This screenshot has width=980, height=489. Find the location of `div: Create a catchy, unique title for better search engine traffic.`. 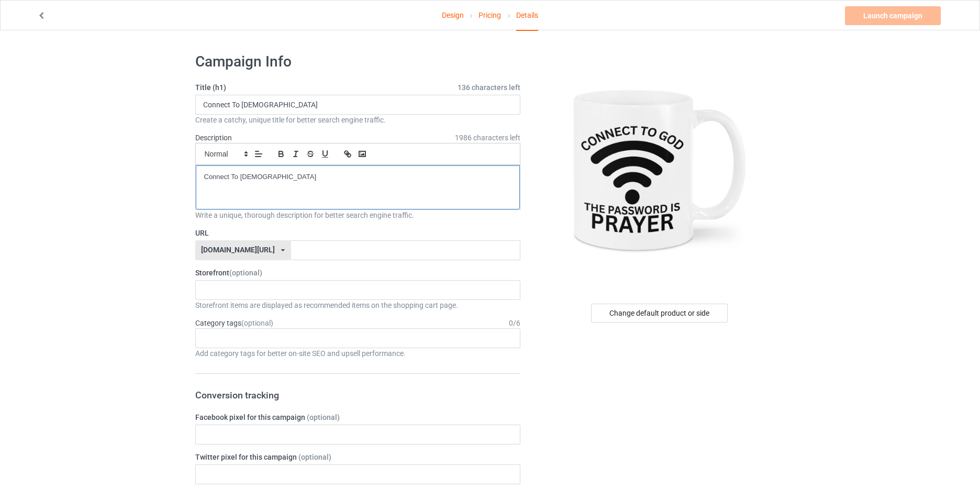

div: Create a catchy, unique title for better search engine traffic. is located at coordinates (358, 120).